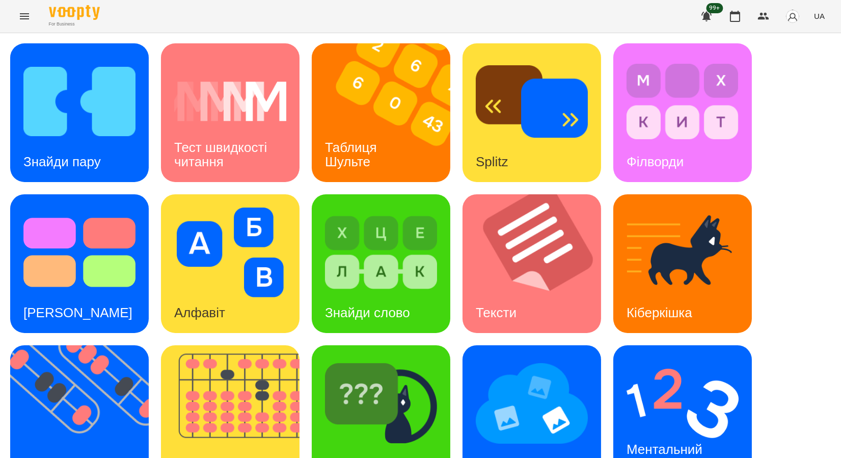 The width and height of the screenshot is (841, 458). Describe the element at coordinates (230, 263) in the screenshot. I see `a: АлфавітАлфавіт` at that location.